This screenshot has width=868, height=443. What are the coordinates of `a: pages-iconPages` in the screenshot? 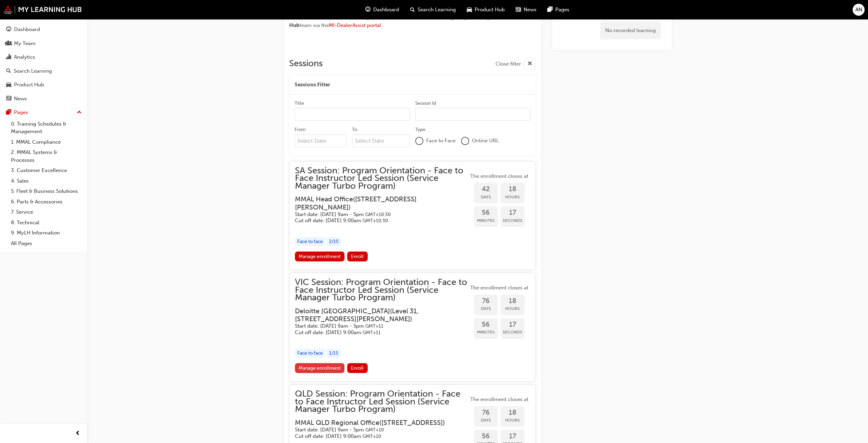 It's located at (558, 9).